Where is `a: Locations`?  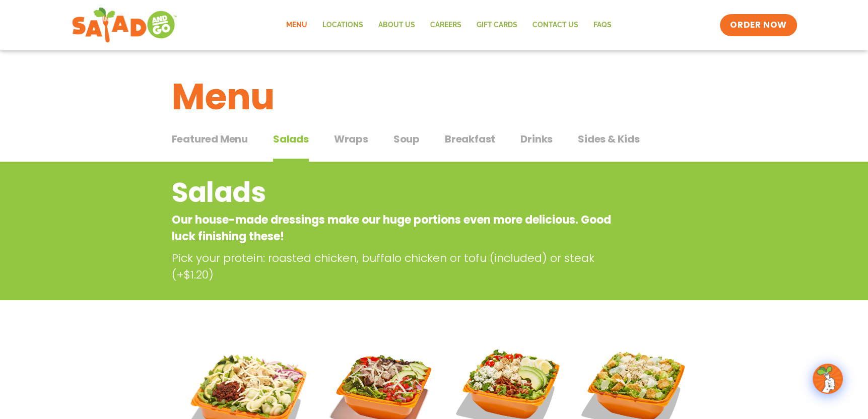
a: Locations is located at coordinates (343, 25).